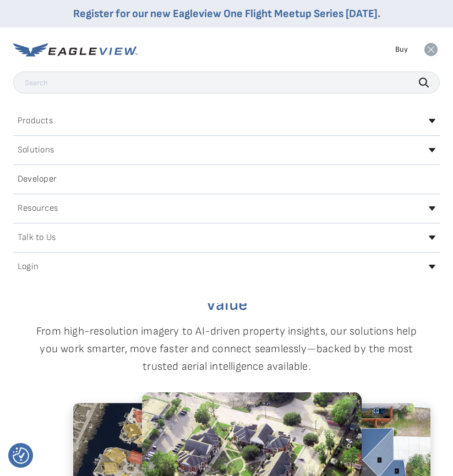 This screenshot has width=453, height=476. What do you see at coordinates (37, 179) in the screenshot?
I see `h2: Developer` at bounding box center [37, 179].